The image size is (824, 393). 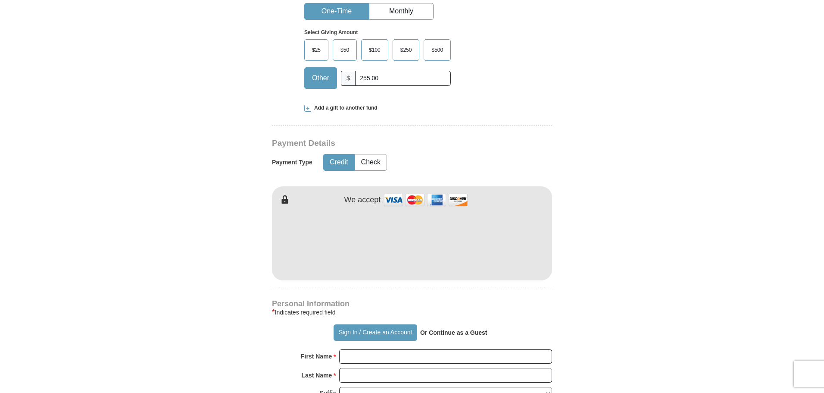 What do you see at coordinates (412, 312) in the screenshot?
I see `div: Indicates required field` at bounding box center [412, 312].